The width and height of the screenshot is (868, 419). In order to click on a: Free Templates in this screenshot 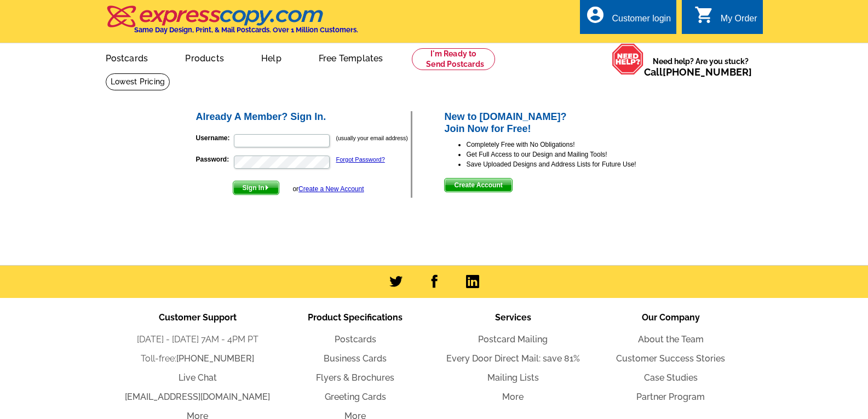, I will do `click(351, 57)`.